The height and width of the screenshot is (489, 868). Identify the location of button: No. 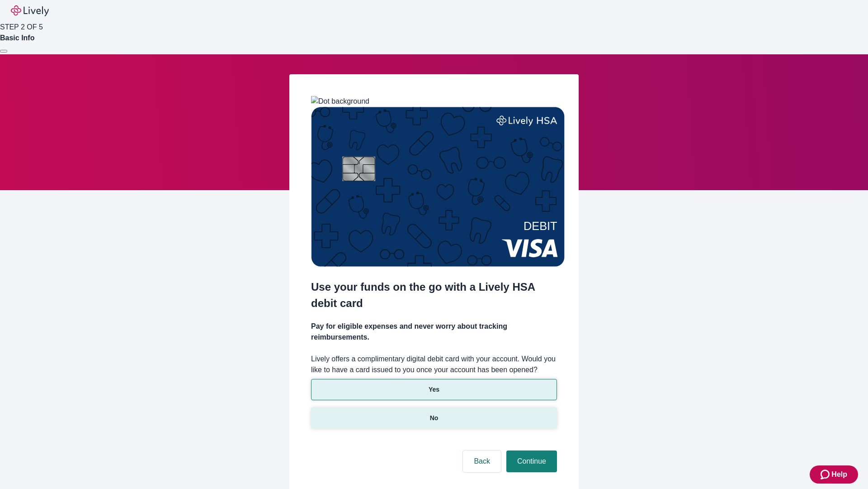
(434, 418).